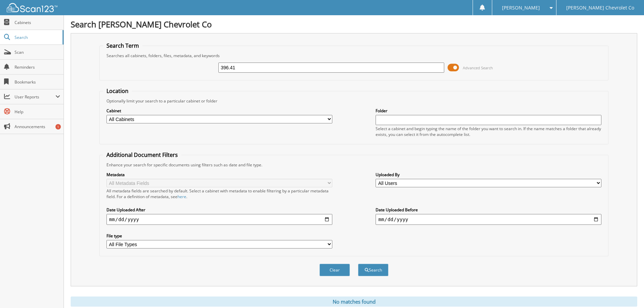 The width and height of the screenshot is (644, 308). What do you see at coordinates (35, 97) in the screenshot?
I see `span: User Reports` at bounding box center [35, 97].